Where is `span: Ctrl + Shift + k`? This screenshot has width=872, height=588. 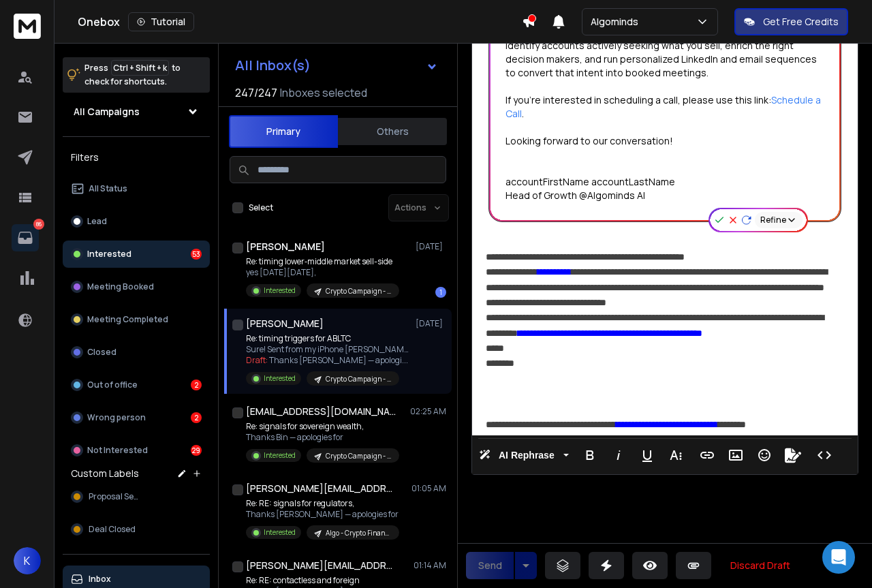 span: Ctrl + Shift + k is located at coordinates (139, 67).